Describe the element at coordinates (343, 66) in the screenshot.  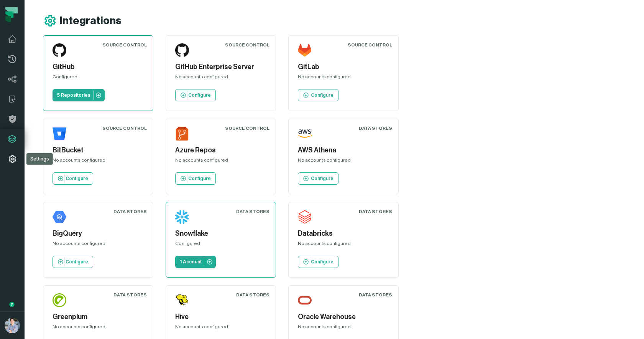
I see `h5: GitLab` at that location.